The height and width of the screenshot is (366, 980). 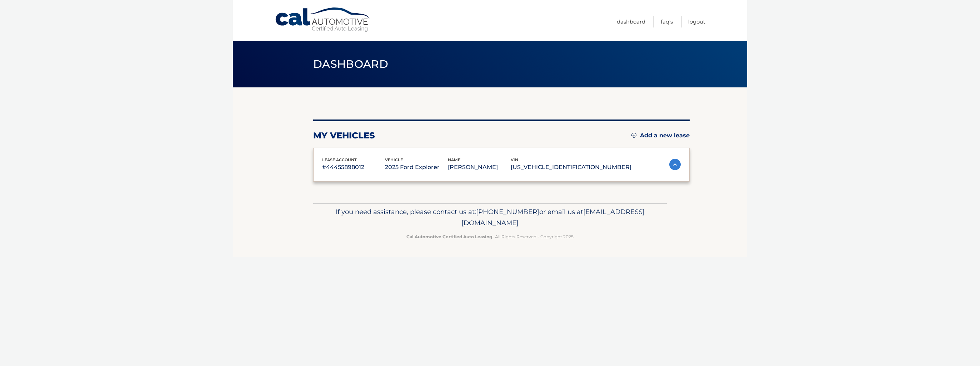 I want to click on a: Cal Automotive, so click(x=323, y=20).